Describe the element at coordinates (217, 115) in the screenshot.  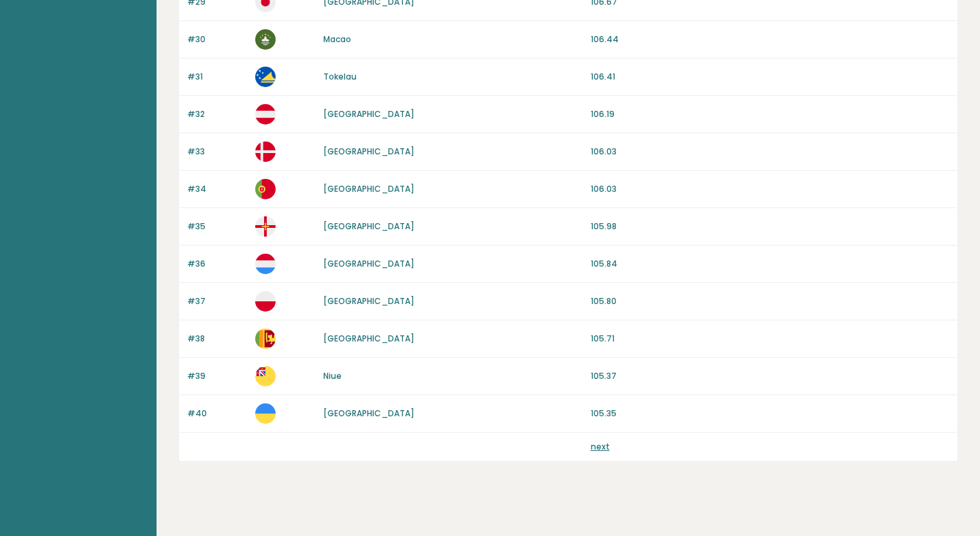
I see `p: #32` at that location.